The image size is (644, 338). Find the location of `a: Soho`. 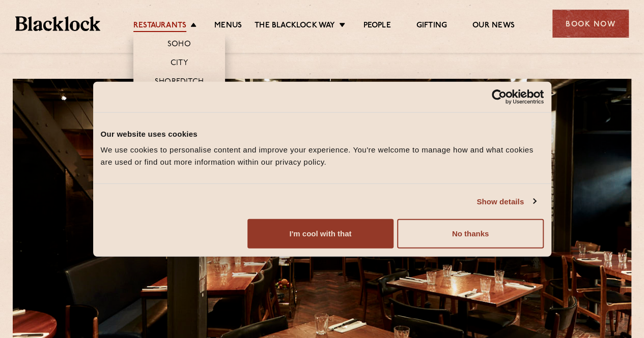

a: Soho is located at coordinates (179, 45).